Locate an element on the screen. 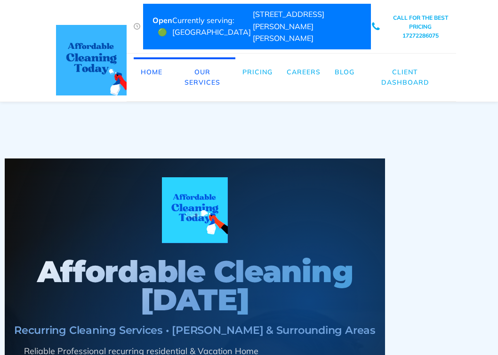 The image size is (498, 355). a: Home is located at coordinates (152, 72).